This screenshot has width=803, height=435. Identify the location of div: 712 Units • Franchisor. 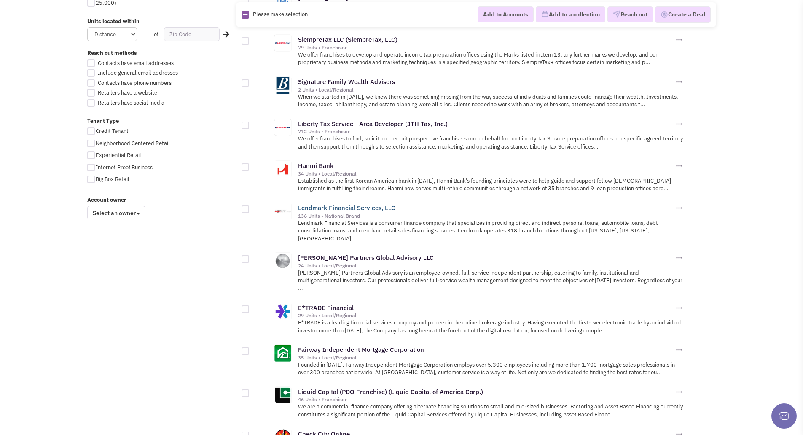
(486, 132).